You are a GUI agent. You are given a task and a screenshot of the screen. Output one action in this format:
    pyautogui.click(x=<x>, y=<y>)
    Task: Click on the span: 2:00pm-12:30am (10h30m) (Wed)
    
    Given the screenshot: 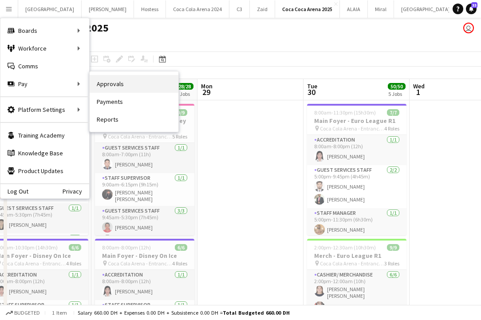 What is the action you would take?
    pyautogui.click(x=350, y=247)
    